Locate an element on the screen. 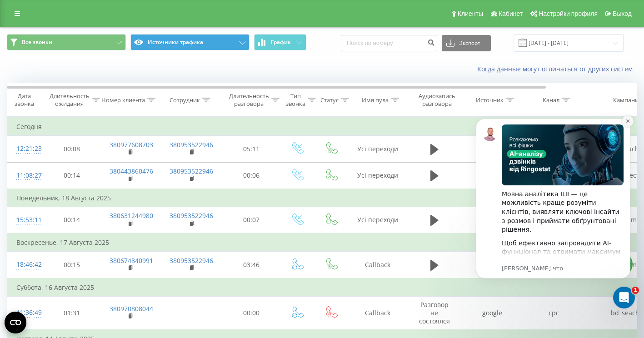 This screenshot has height=338, width=644. a: 380674840991 is located at coordinates (131, 260).